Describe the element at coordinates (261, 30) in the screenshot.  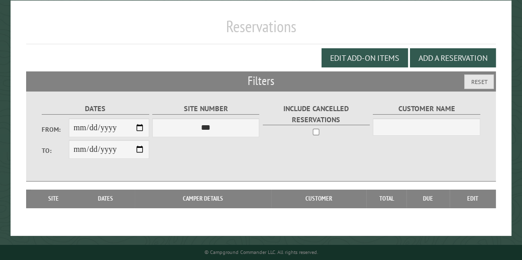
I see `h1: Reservations` at that location.